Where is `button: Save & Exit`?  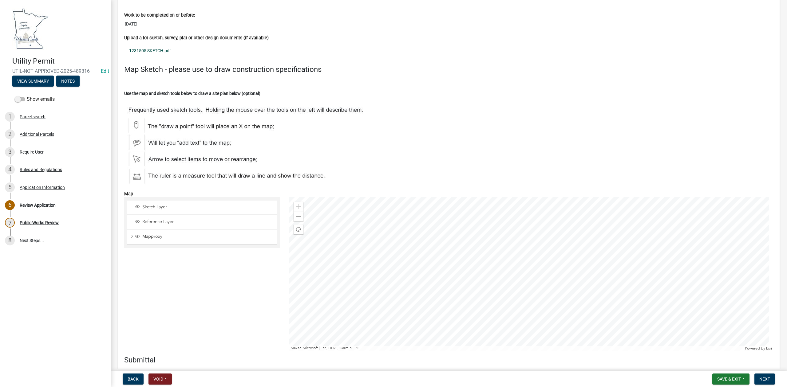 button: Save & Exit is located at coordinates (731, 379).